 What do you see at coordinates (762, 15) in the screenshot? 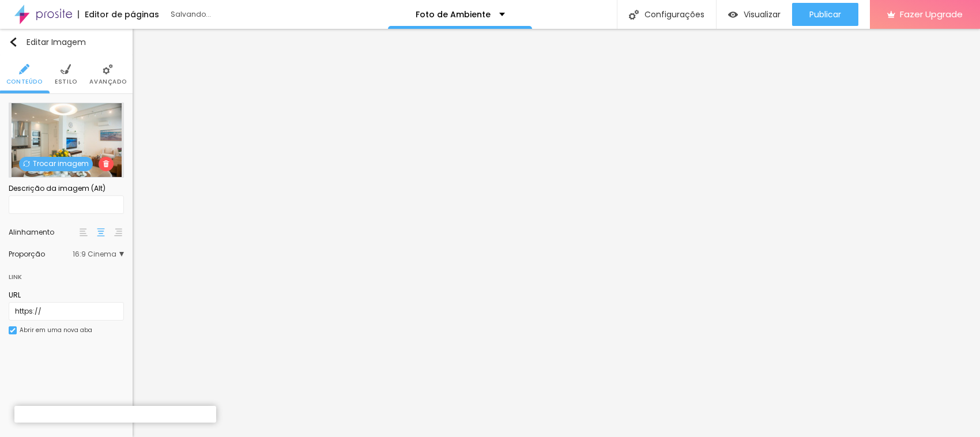
I see `span: Visualizar` at bounding box center [762, 15].